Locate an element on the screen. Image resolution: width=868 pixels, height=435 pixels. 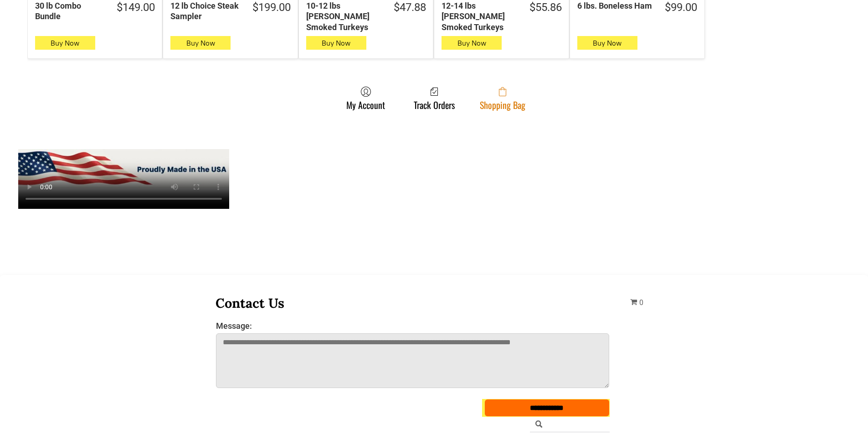
div: 6 lbs. Boneless Ham is located at coordinates (615, 5).